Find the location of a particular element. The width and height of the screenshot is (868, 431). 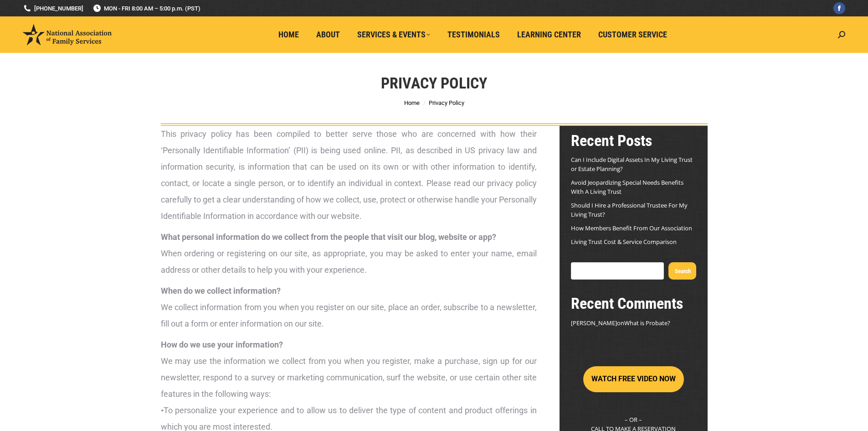

span: Privacy Policy is located at coordinates (447, 102).